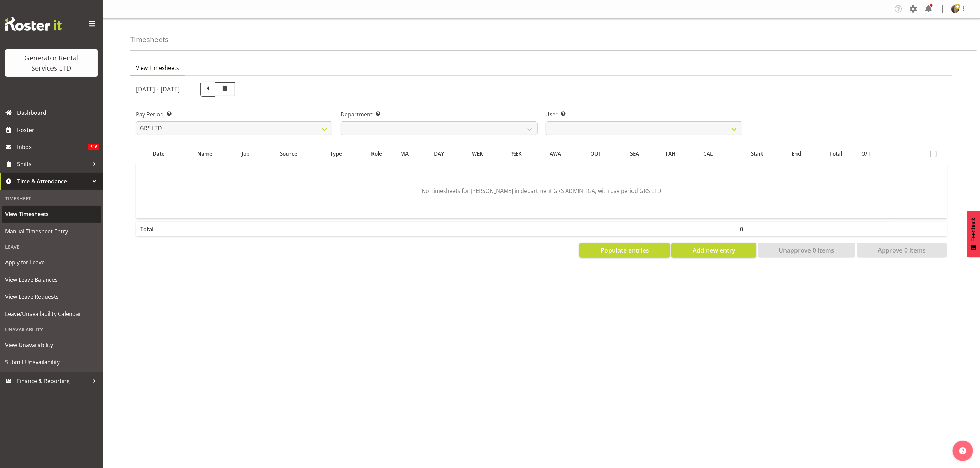 This screenshot has width=980, height=468. I want to click on th: Total, so click(158, 229).